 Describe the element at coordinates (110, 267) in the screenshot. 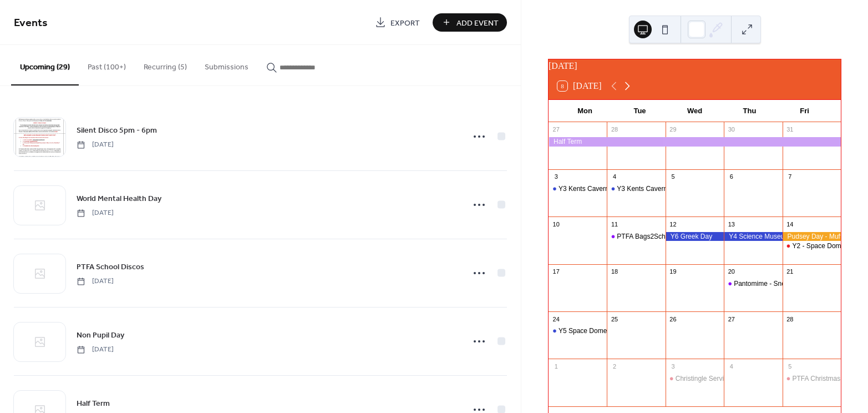

I see `span: PTFA School Discos` at that location.